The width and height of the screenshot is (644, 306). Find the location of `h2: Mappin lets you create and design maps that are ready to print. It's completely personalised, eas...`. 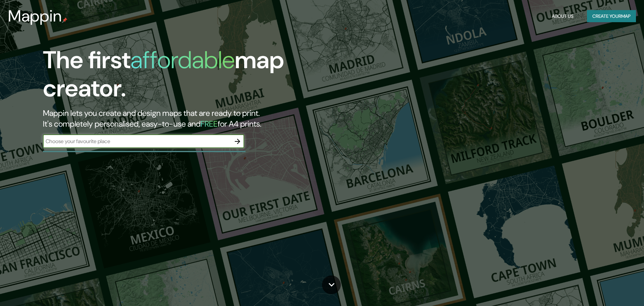

h2: Mappin lets you create and design maps that are ready to print. It's completely personalised, eas... is located at coordinates (204, 118).